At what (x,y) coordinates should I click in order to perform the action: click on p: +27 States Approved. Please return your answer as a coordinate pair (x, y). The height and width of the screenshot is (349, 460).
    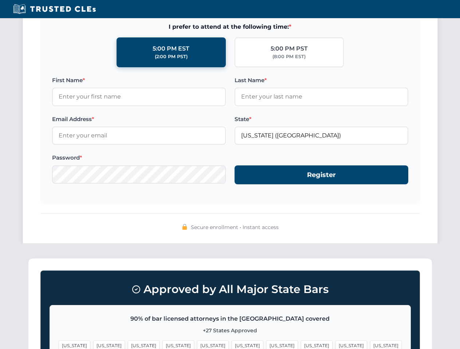
    Looking at the image, I should click on (230, 331).